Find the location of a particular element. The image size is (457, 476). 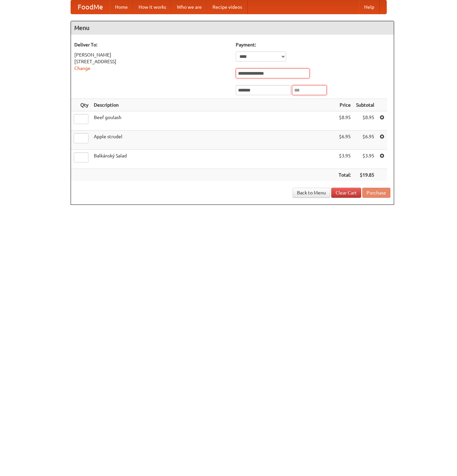

th: Qty is located at coordinates (81, 105).